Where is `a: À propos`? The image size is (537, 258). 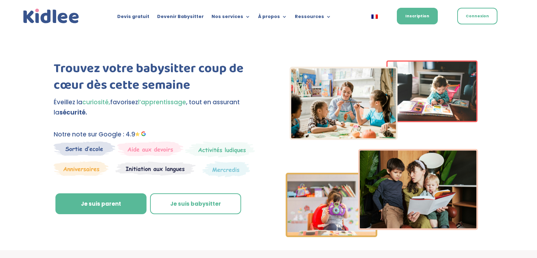
a: À propos is located at coordinates (272, 18).